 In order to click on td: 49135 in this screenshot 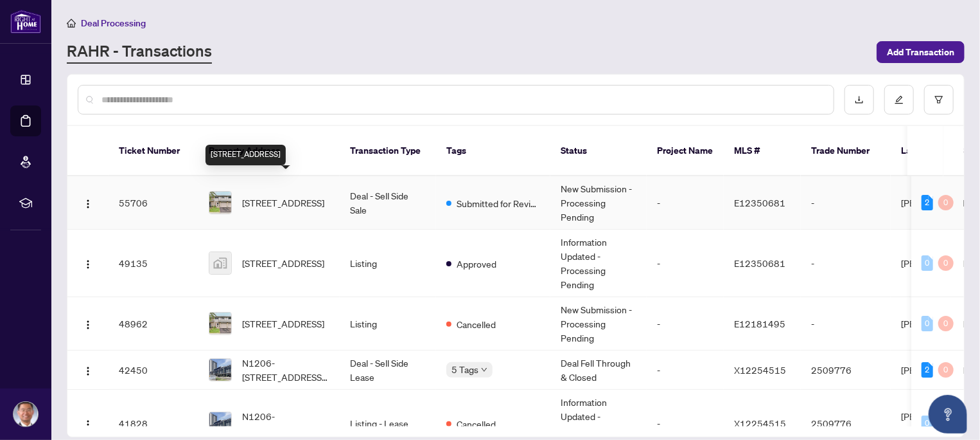, I will do `click(154, 263)`.